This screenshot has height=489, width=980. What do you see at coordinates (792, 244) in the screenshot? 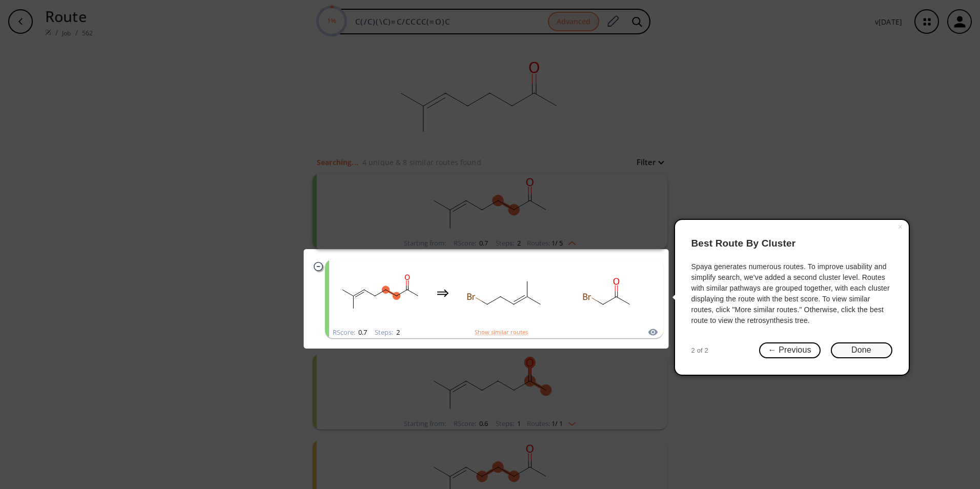
I see `header: Best Route By Cluster` at bounding box center [792, 244].